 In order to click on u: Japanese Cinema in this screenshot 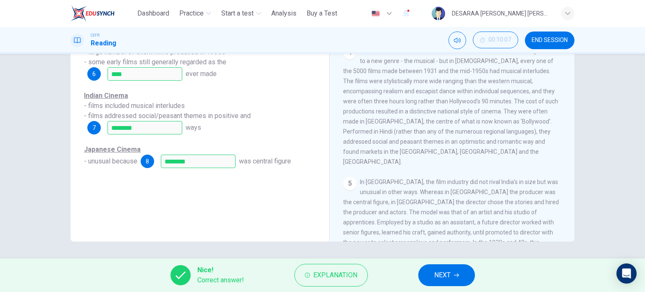, I will do `click(112, 149)`.